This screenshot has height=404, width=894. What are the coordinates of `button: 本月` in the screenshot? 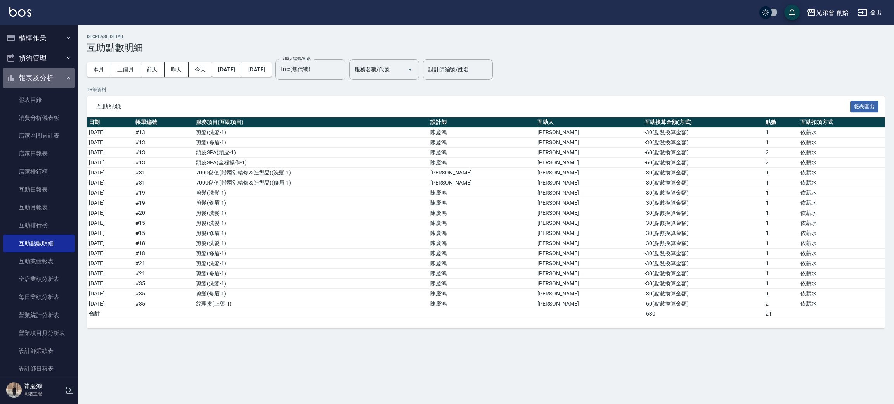 It's located at (99, 69).